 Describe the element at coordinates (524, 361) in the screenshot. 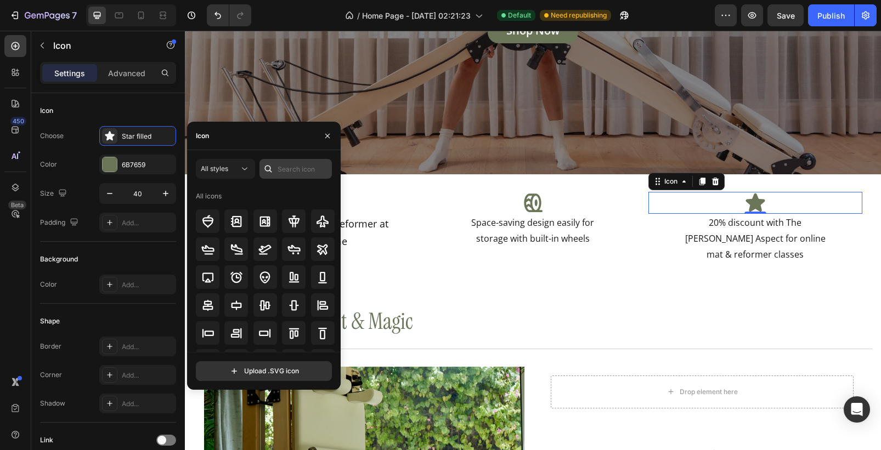

I see `div: Drop element here` at that location.